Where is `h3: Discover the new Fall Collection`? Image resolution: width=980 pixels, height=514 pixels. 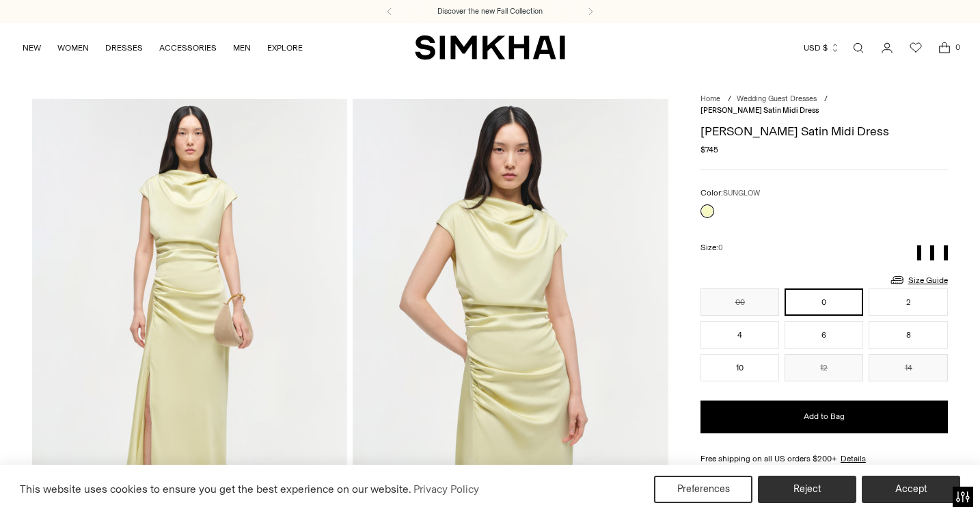
h3: Discover the new Fall Collection is located at coordinates (490, 12).